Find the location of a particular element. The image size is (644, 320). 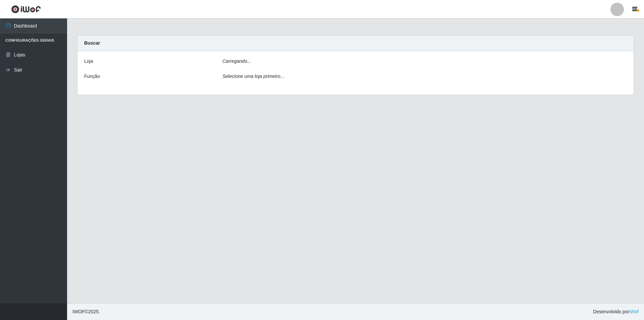

label: Loja is located at coordinates (89, 61).